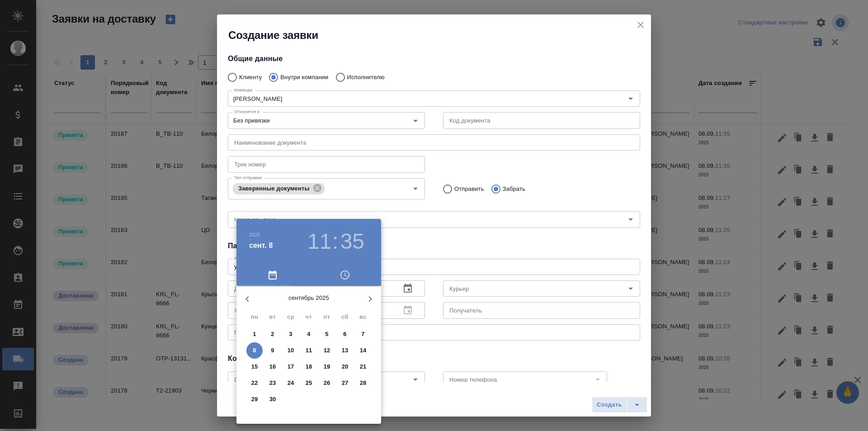  Describe the element at coordinates (273, 335) in the screenshot. I see `button: 2` at that location.